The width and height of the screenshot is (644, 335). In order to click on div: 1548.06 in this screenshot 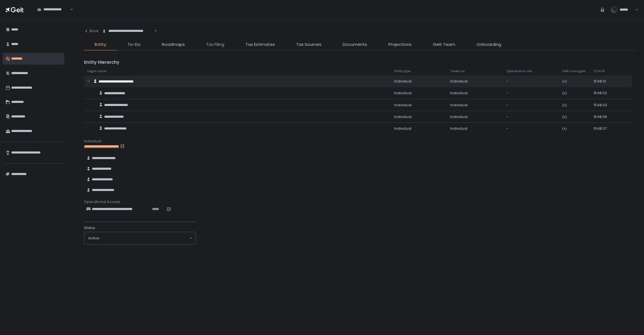, I will do `click(603, 117)`.